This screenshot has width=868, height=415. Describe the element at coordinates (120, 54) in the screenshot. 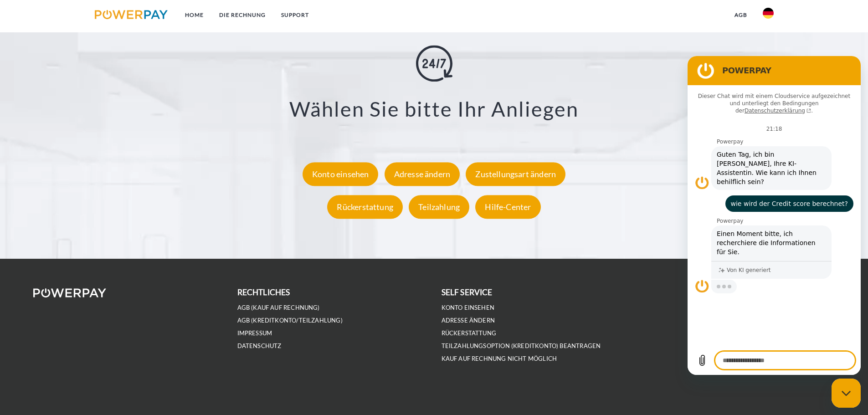

I see `svg: (wird in einer neuen Registerkarte geöffnet)` at that location.